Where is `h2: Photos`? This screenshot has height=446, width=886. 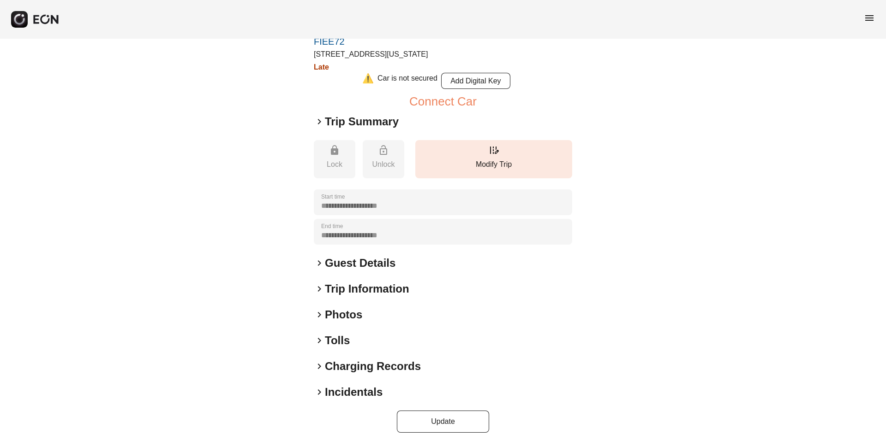
h2: Photos is located at coordinates (343, 315).